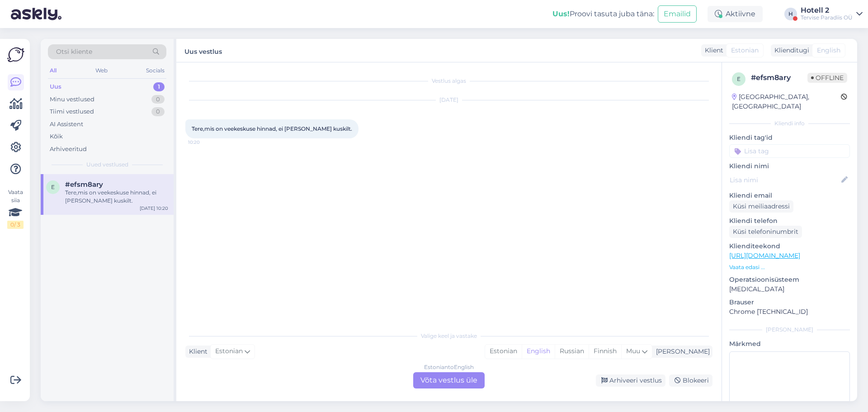  Describe the element at coordinates (790, 246) in the screenshot. I see `p: Klienditeekond` at that location.